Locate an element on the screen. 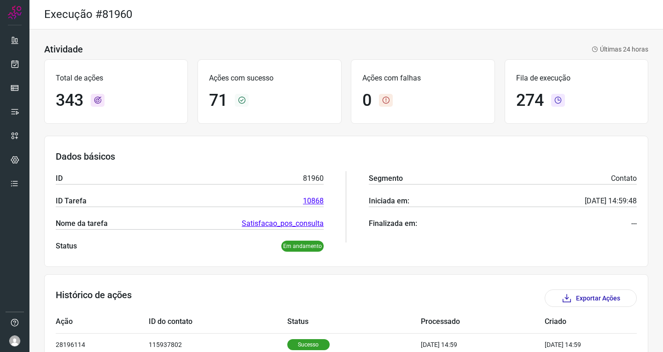  p: Ações com sucesso is located at coordinates (270, 78).